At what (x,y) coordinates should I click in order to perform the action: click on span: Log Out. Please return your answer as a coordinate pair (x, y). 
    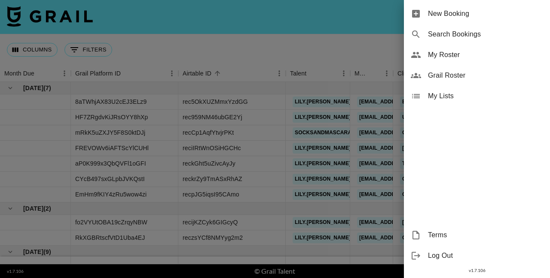
    Looking at the image, I should click on (486, 256).